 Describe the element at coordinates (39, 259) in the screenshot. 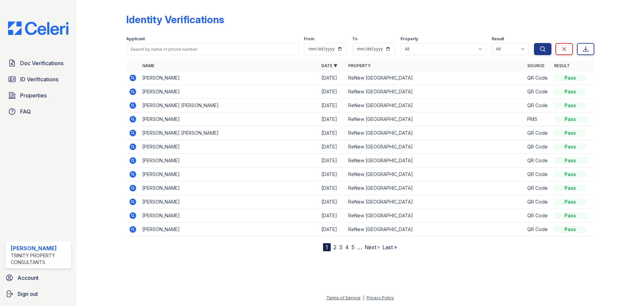

I see `div: Trinity Property Consultants` at that location.